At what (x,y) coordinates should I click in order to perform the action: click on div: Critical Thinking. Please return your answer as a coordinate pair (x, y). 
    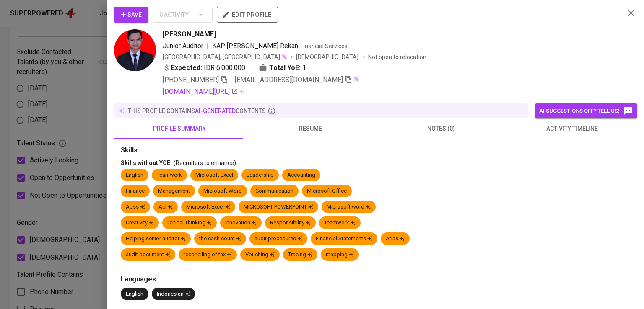
    Looking at the image, I should click on (190, 223).